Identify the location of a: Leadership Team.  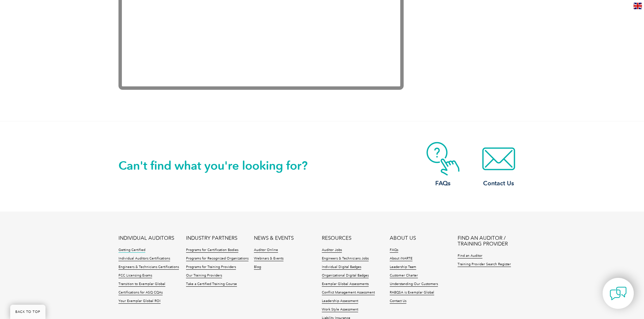
(403, 267).